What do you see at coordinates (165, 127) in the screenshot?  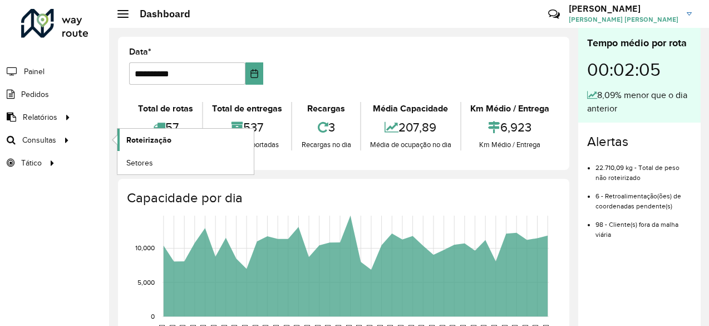 I see `div: 57` at bounding box center [165, 127].